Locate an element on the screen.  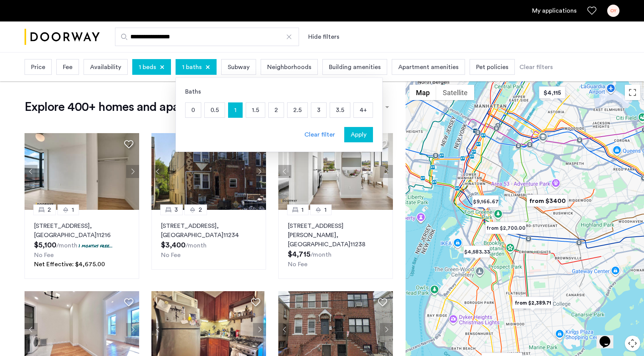
p: 2.5 is located at coordinates (298, 110).